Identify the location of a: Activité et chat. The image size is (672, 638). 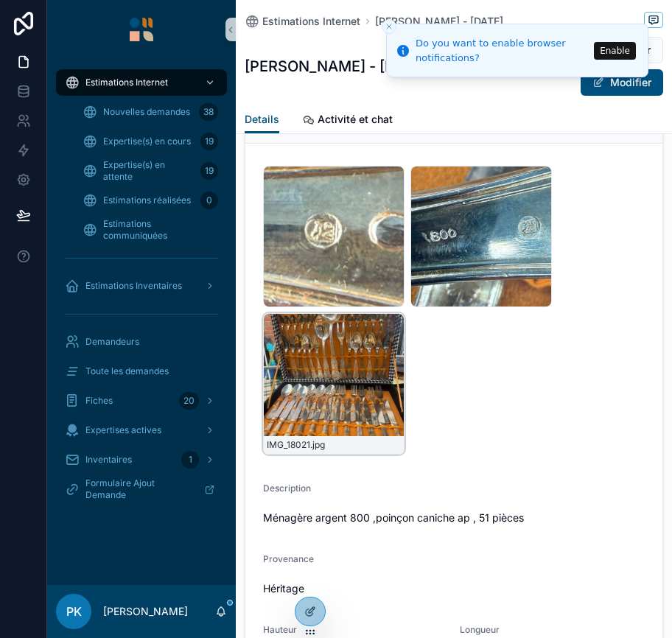
(348, 121).